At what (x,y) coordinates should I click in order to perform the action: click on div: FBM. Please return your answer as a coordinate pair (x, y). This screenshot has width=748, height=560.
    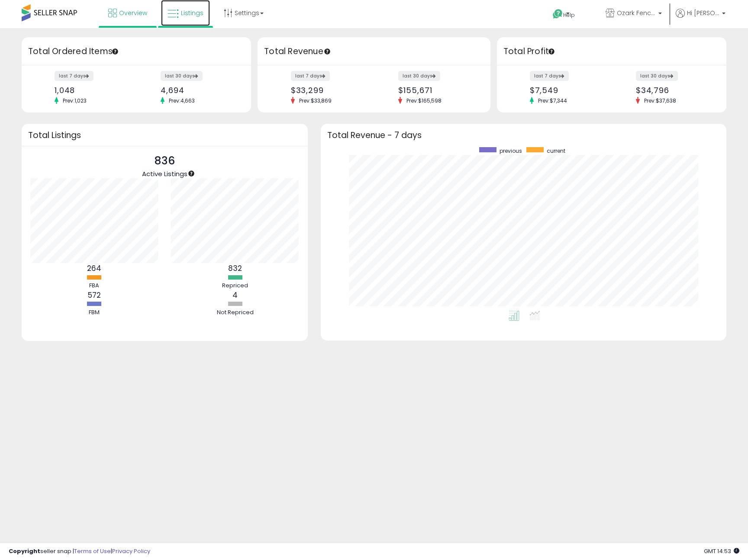
    Looking at the image, I should click on (95, 312).